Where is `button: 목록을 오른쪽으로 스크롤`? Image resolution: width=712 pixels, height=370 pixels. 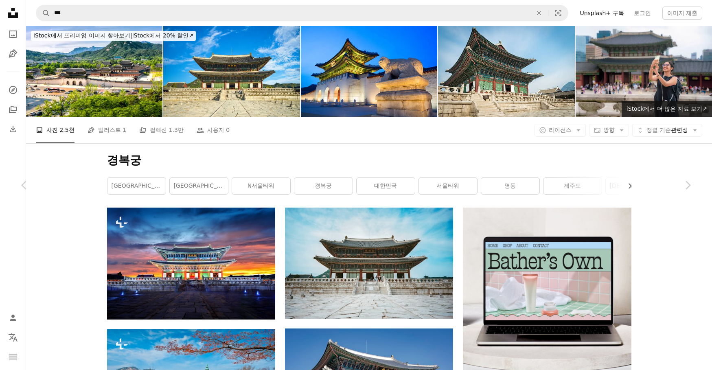 button: 목록을 오른쪽으로 스크롤 is located at coordinates (627, 186).